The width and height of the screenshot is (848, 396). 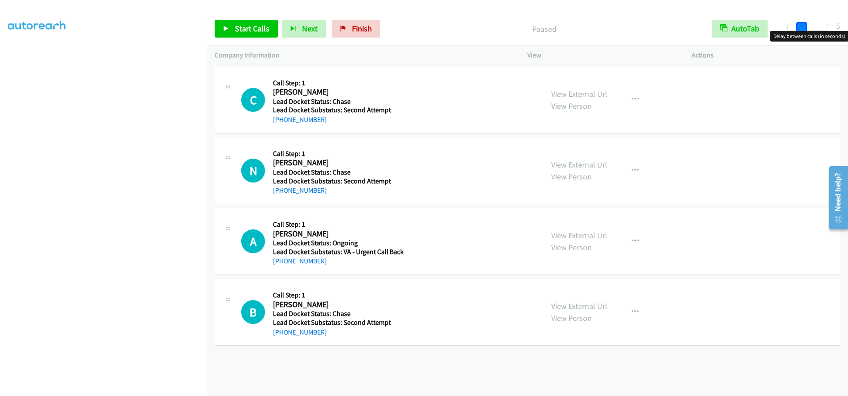 I want to click on span: Start Calls, so click(x=252, y=28).